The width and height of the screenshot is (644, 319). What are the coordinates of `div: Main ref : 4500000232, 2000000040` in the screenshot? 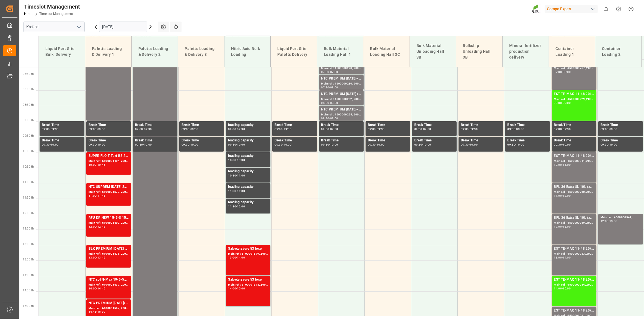 It's located at (341, 99).